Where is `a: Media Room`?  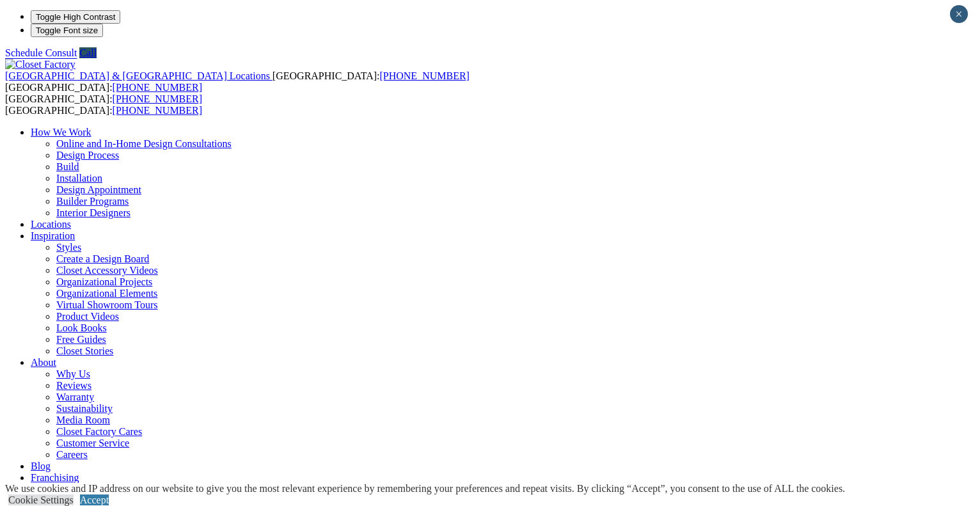 a: Media Room is located at coordinates (83, 420).